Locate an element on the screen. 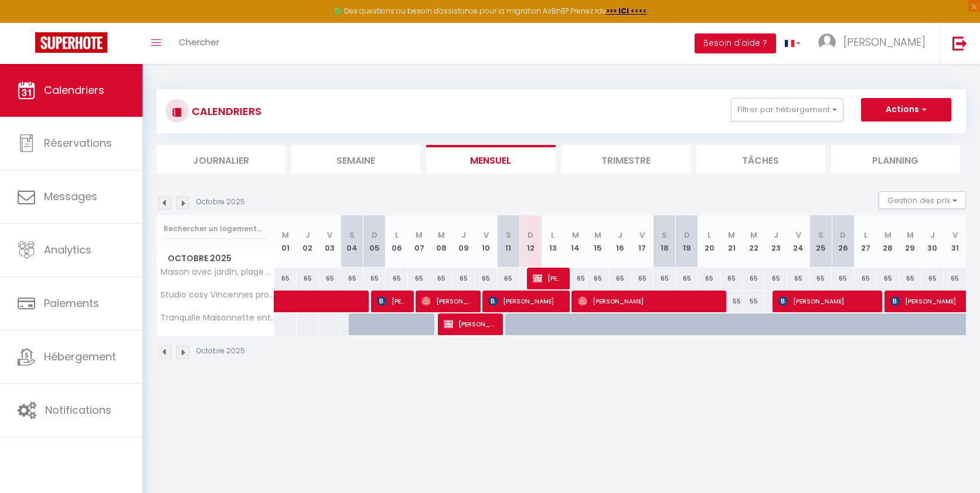 The height and width of the screenshot is (493, 980). th: 16 is located at coordinates (620, 242).